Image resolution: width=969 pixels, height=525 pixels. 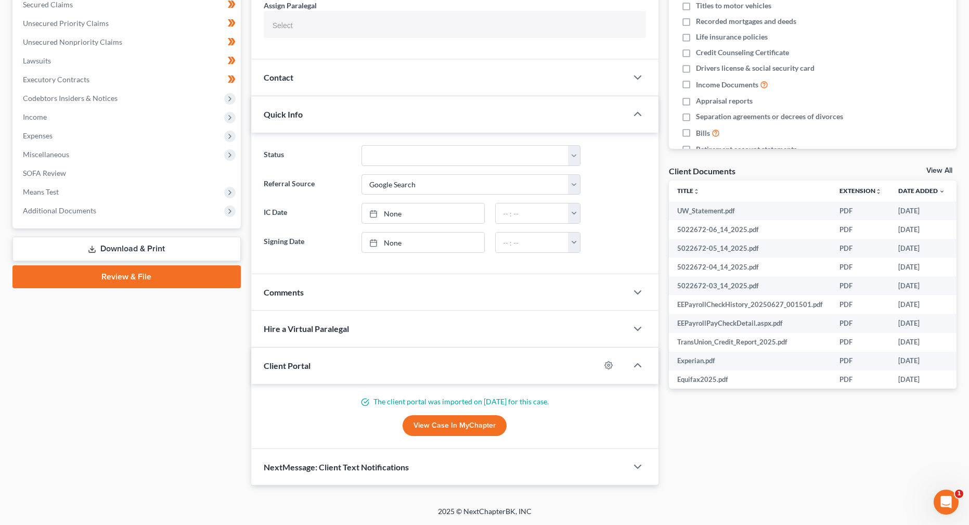 I want to click on span: Titles to motor vehicles, so click(x=733, y=6).